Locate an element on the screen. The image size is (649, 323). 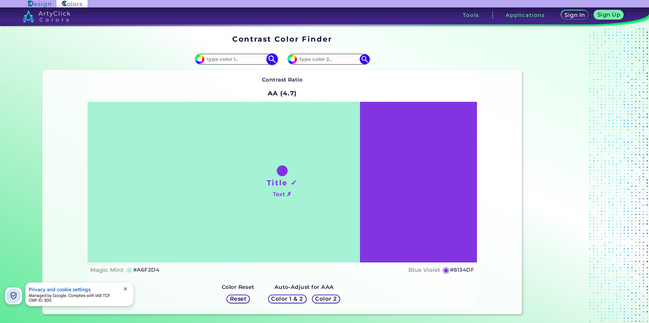
strong: Contrast Ratio is located at coordinates (282, 79).